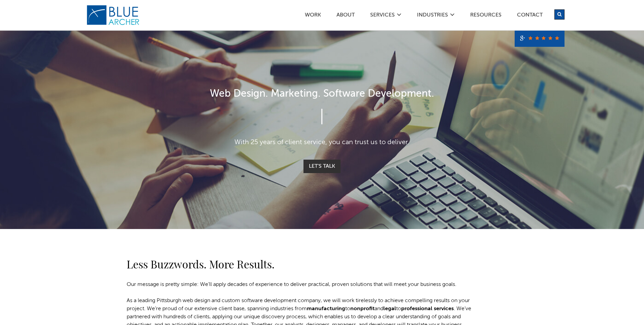  What do you see at coordinates (390, 309) in the screenshot?
I see `a: legal` at bounding box center [390, 309].